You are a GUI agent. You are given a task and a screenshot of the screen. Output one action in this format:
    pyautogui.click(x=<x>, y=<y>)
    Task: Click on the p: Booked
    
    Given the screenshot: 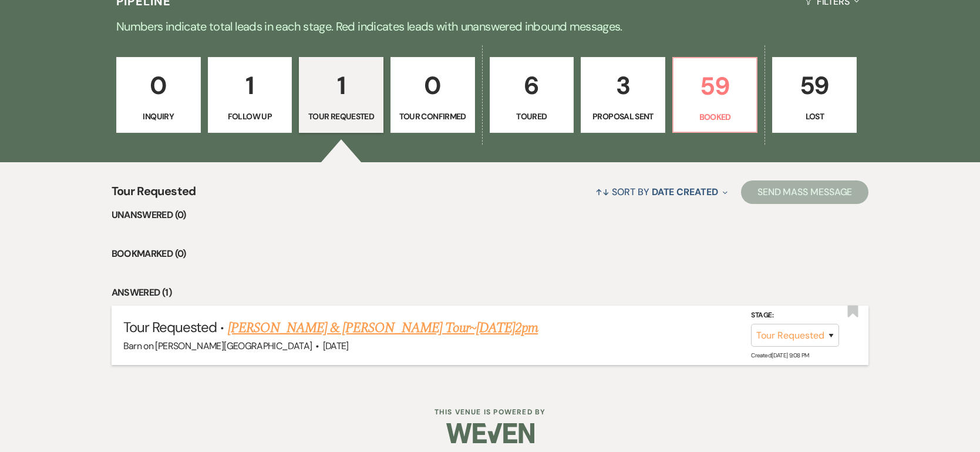 What is the action you would take?
    pyautogui.click(x=715, y=117)
    